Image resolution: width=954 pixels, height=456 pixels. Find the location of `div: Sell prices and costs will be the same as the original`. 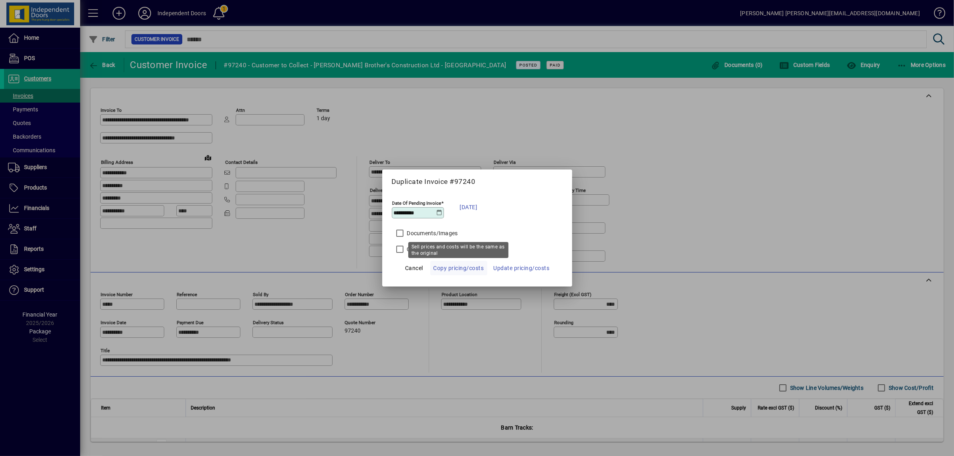

div: Sell prices and costs will be the same as the original is located at coordinates (459, 250).